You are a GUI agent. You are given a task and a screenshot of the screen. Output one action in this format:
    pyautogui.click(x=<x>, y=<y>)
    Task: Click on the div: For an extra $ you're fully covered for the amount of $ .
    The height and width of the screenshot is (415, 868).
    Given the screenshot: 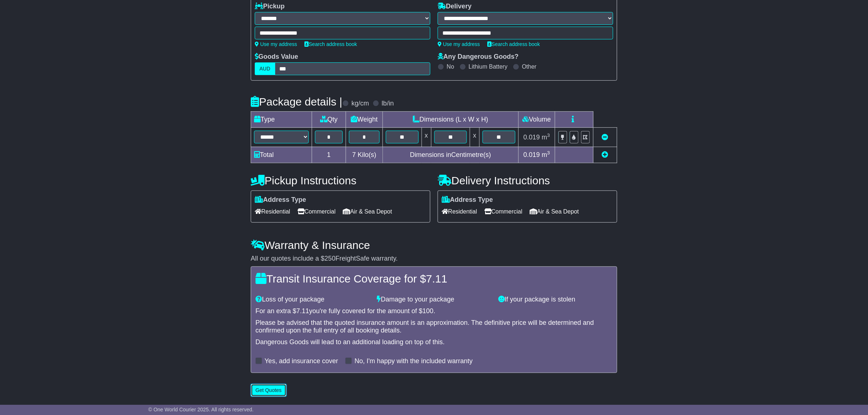 What is the action you would take?
    pyautogui.click(x=434, y=312)
    